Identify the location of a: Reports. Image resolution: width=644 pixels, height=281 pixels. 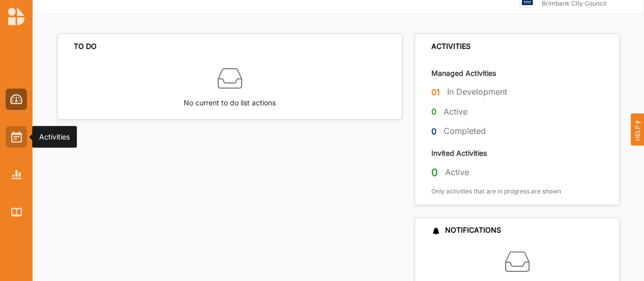
(16, 174).